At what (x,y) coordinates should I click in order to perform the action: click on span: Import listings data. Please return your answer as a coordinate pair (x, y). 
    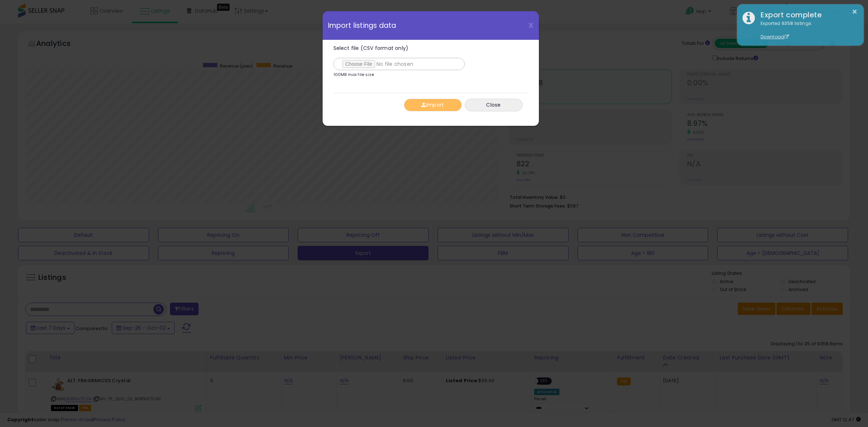
    Looking at the image, I should click on (362, 25).